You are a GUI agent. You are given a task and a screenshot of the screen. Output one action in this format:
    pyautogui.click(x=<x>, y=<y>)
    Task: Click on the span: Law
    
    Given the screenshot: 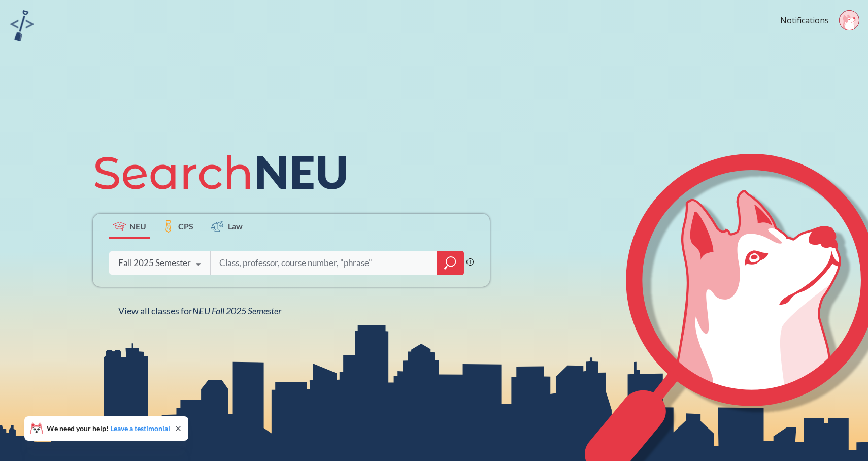 What is the action you would take?
    pyautogui.click(x=235, y=226)
    